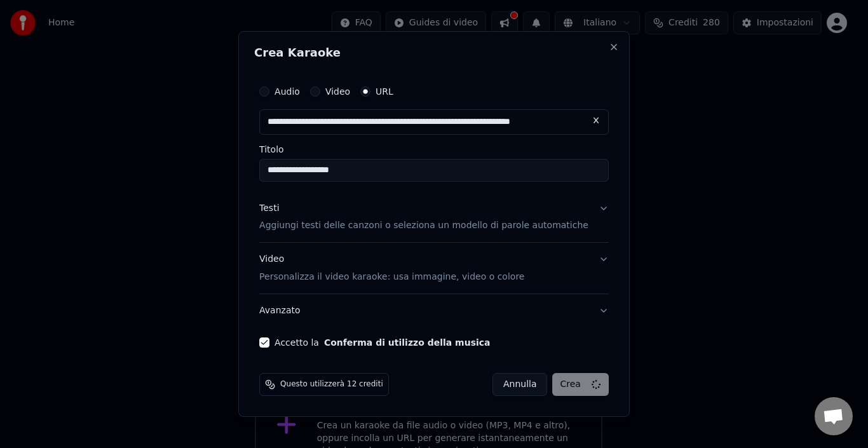  Describe the element at coordinates (434, 311) in the screenshot. I see `button: Avanzato` at that location.